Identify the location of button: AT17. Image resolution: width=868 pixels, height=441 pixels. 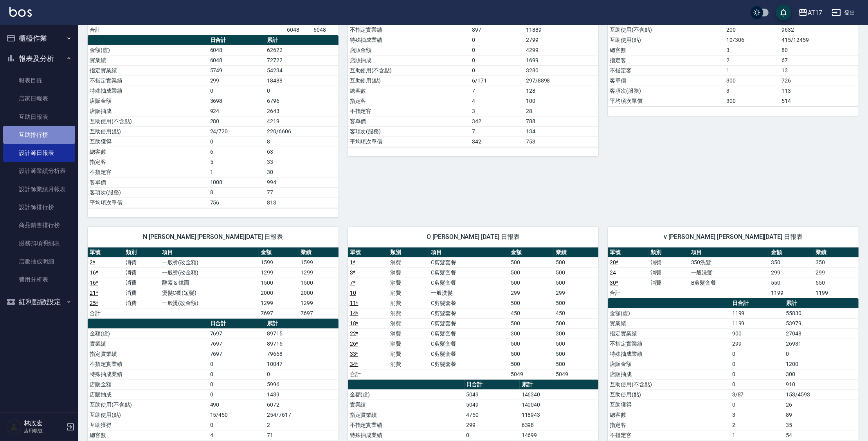
(810, 13).